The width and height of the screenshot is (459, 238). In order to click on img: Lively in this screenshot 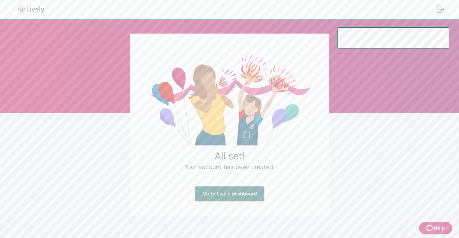, I will do `click(31, 9)`.